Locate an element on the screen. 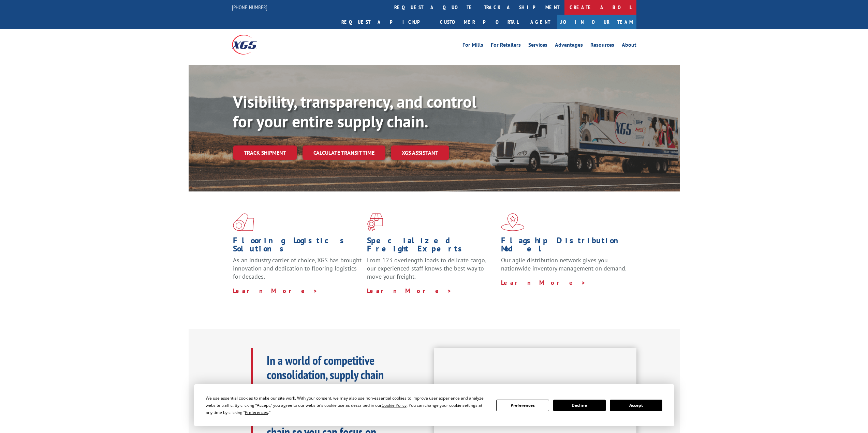 This screenshot has height=433, width=868. a: For Retailers is located at coordinates (506, 46).